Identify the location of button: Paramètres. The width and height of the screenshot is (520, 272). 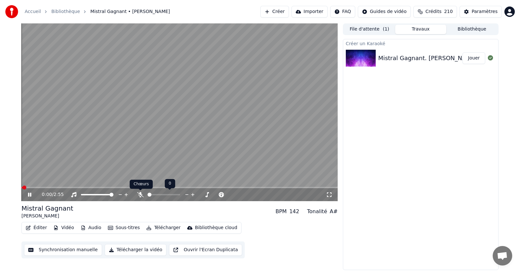
(480, 12).